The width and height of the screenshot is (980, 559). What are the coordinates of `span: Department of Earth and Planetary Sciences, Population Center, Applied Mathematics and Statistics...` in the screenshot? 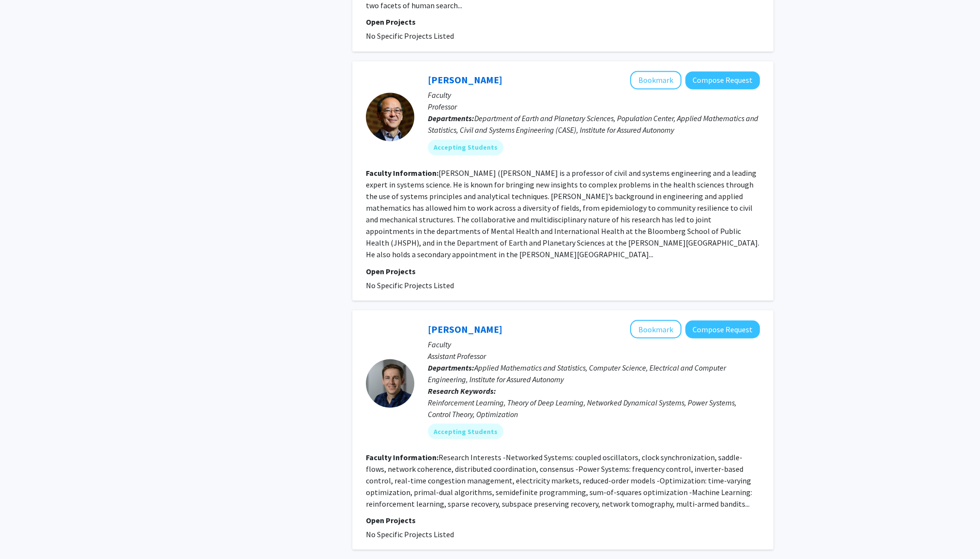 It's located at (593, 124).